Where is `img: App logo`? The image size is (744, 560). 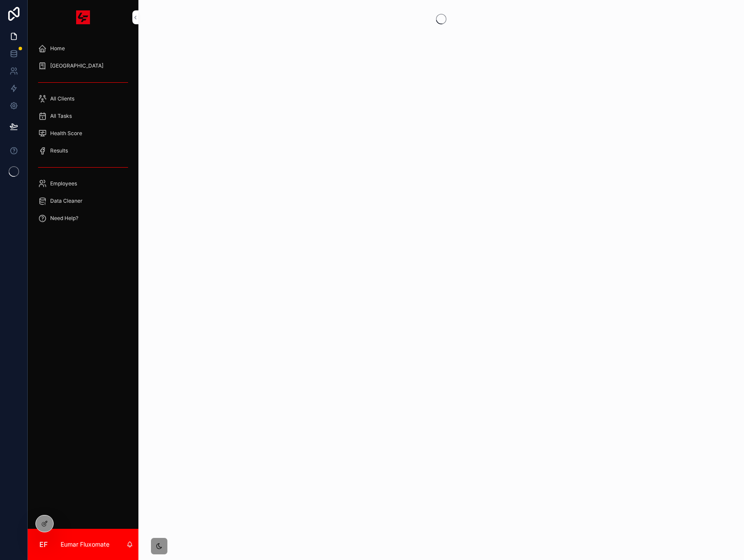
img: App logo is located at coordinates (83, 17).